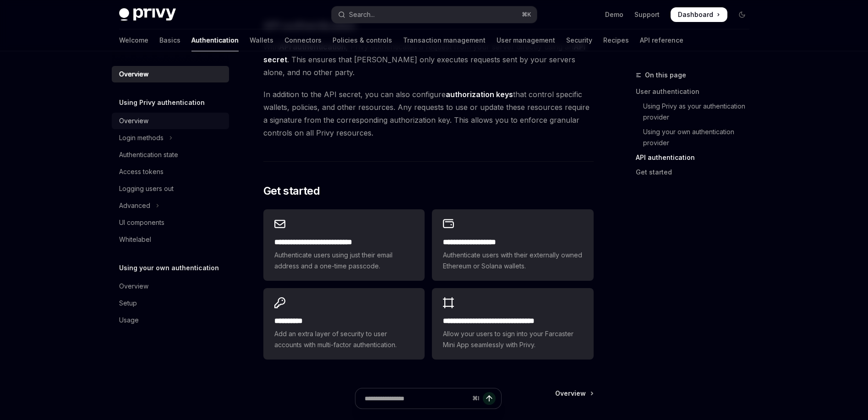  Describe the element at coordinates (128, 303) in the screenshot. I see `div: Setup` at that location.